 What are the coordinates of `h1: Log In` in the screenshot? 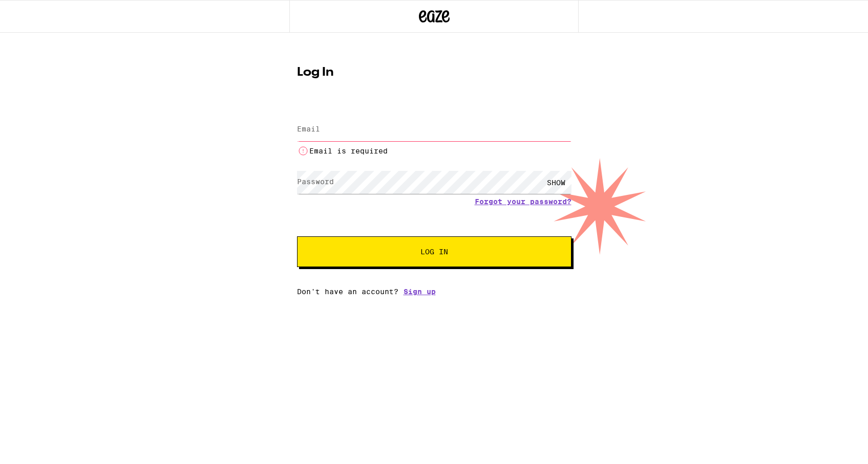 It's located at (434, 73).